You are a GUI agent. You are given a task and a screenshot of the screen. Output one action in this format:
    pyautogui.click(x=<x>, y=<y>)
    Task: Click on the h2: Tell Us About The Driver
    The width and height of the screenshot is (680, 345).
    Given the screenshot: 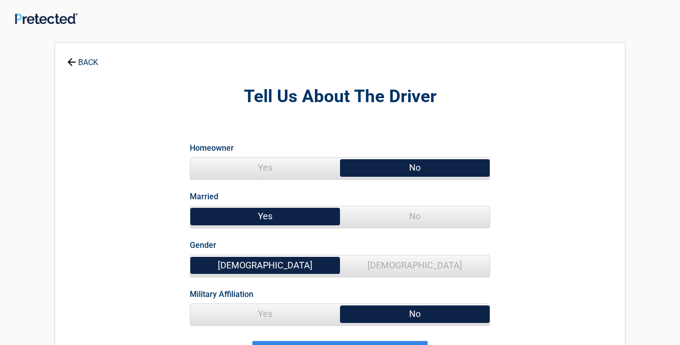 What is the action you would take?
    pyautogui.click(x=340, y=97)
    